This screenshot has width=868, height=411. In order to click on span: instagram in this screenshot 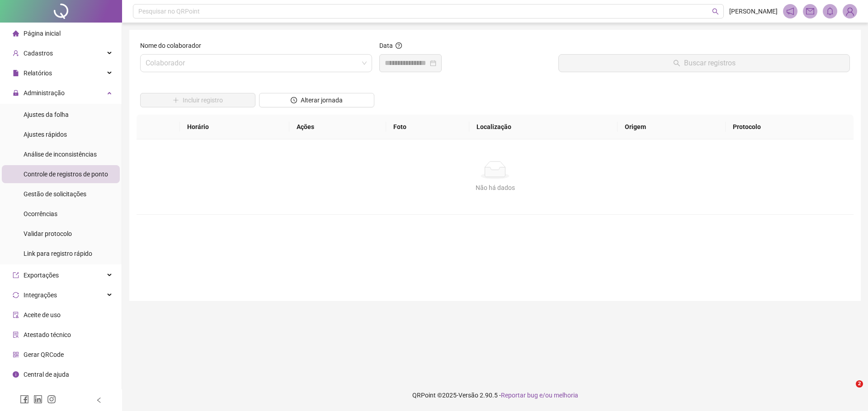, I will do `click(51, 400)`.